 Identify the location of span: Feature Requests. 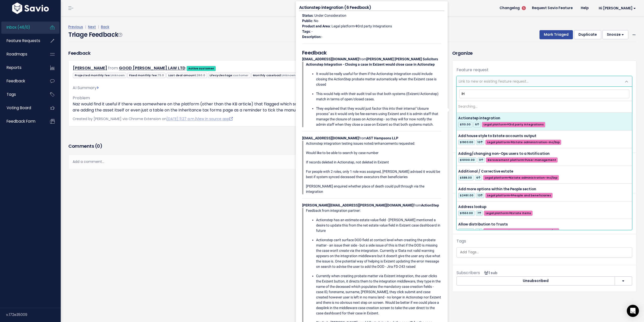
(23, 41).